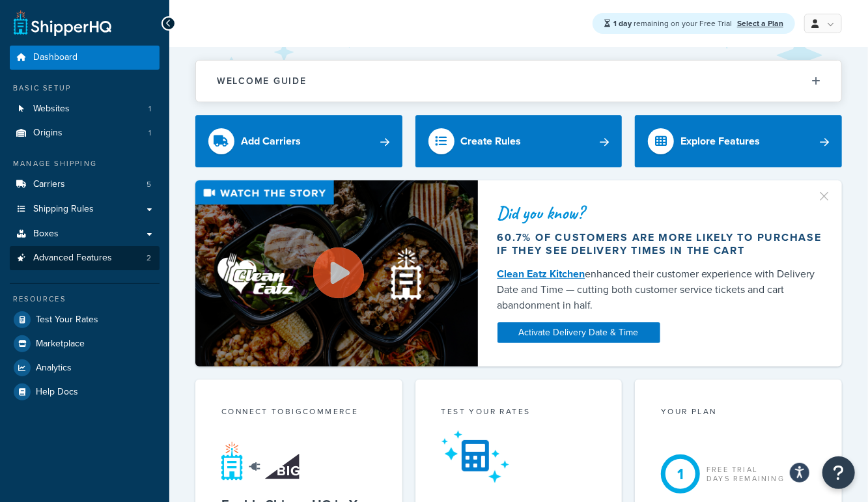 This screenshot has height=502, width=868. What do you see at coordinates (720, 142) in the screenshot?
I see `div: Explore Features` at bounding box center [720, 142].